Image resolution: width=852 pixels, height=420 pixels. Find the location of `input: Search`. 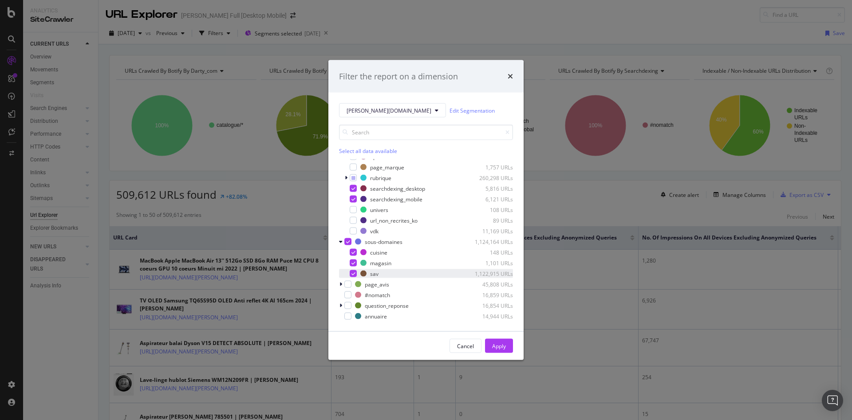

input: Search is located at coordinates (426, 132).